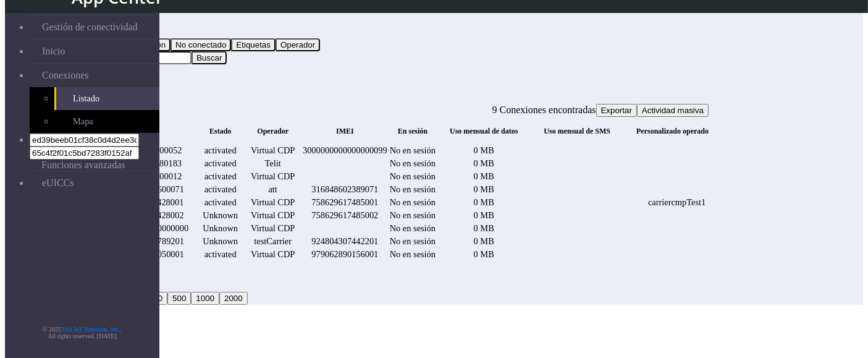 This screenshot has width=868, height=358. Describe the element at coordinates (220, 131) in the screenshot. I see `span: Estado` at that location.